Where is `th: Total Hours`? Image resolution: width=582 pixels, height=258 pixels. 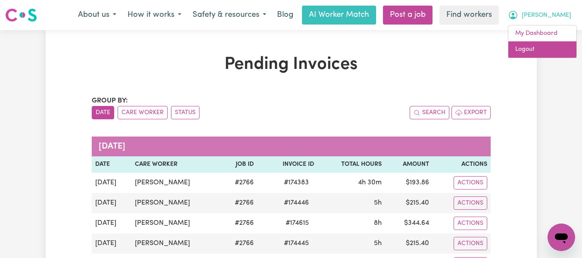
th: Total Hours is located at coordinates (351, 165).